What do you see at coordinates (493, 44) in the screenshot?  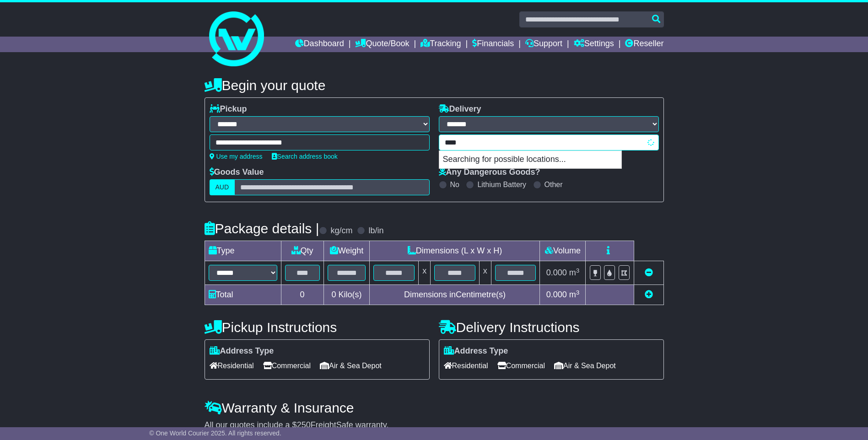 I see `a: Financials` at bounding box center [493, 44].